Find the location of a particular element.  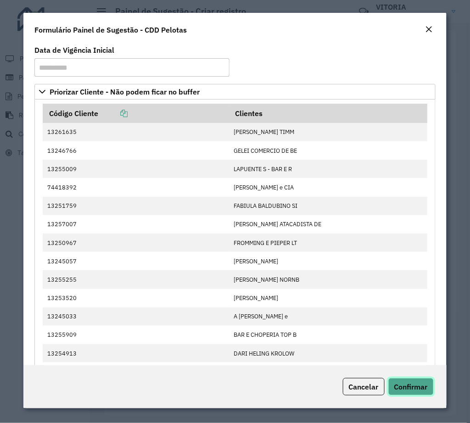

a: Priorizar Cliente - Não podem ficar no buffer is located at coordinates (235, 92).